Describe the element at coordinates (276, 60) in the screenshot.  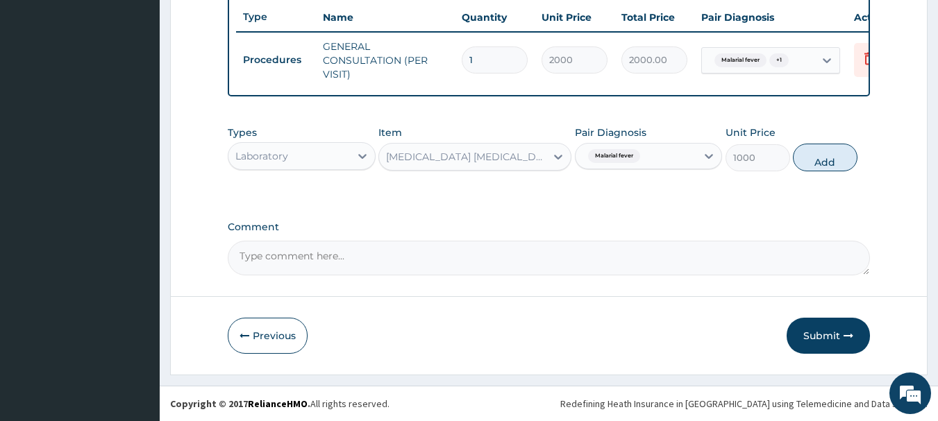
I see `td: Procedures` at that location.